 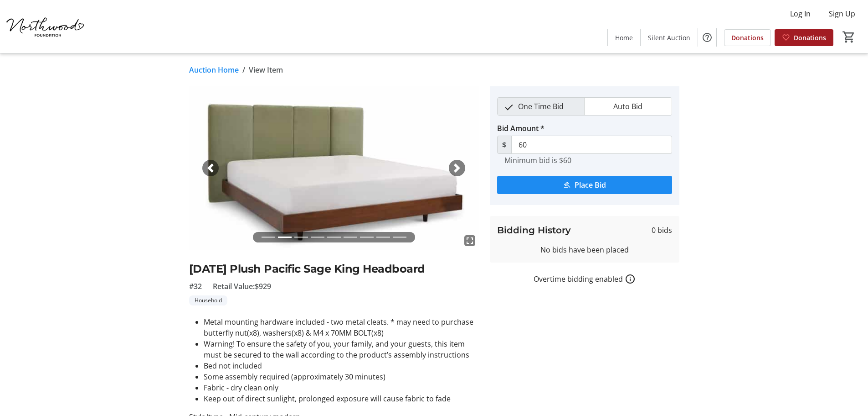 I want to click on label: Bid Amount *, so click(x=521, y=129).